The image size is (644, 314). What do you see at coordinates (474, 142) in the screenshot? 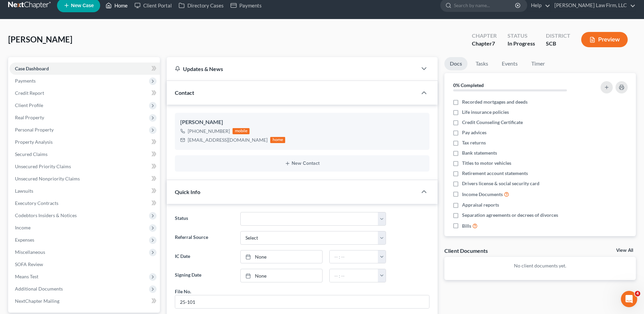
I see `span: Tax returns` at bounding box center [474, 142].